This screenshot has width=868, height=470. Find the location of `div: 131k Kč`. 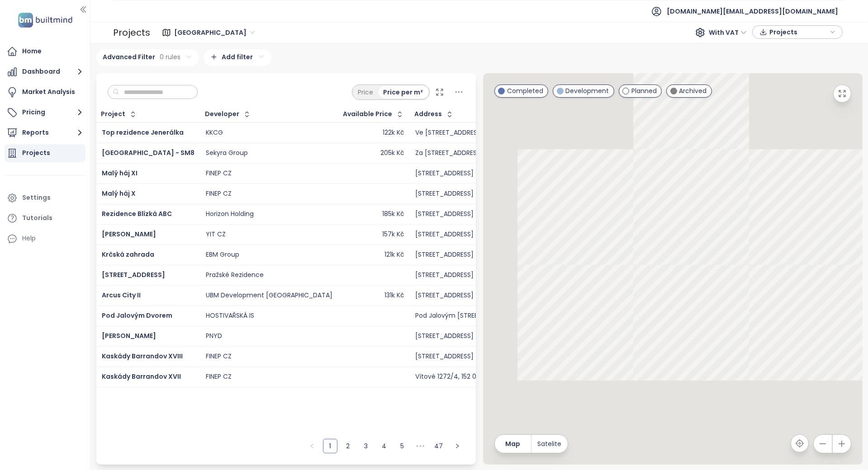

div: 131k Kč is located at coordinates (394, 295).